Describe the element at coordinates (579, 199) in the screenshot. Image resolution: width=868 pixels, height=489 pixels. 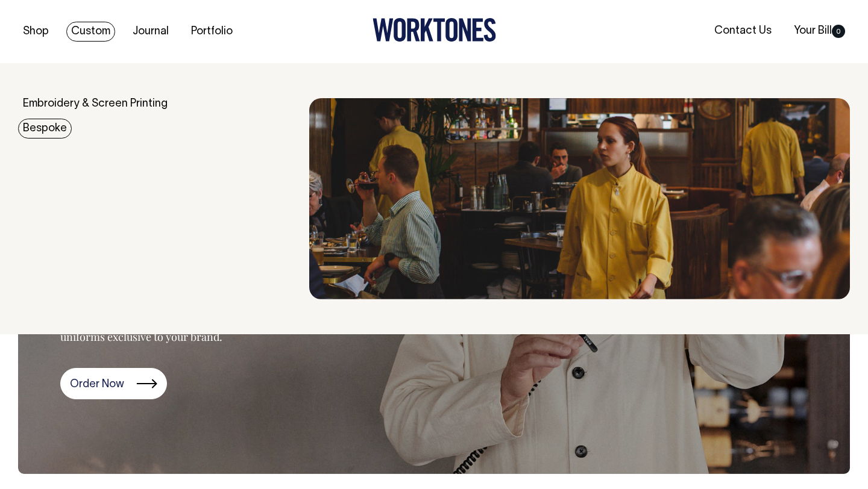
I see `img: Bespoke` at that location.